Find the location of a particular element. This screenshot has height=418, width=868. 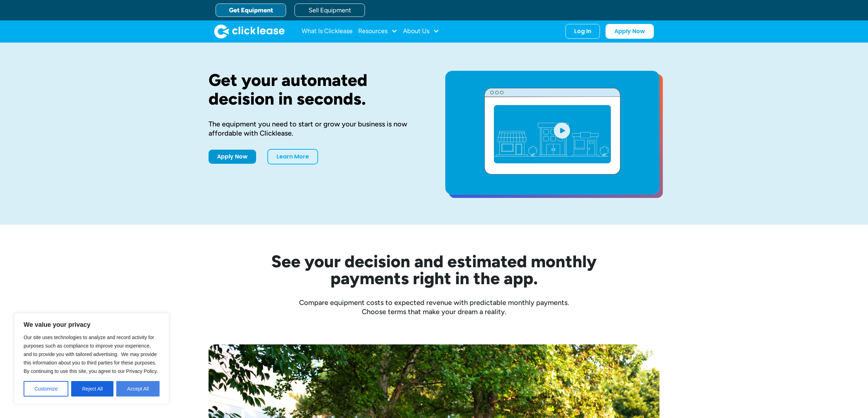

button: Reject All is located at coordinates (93, 389).